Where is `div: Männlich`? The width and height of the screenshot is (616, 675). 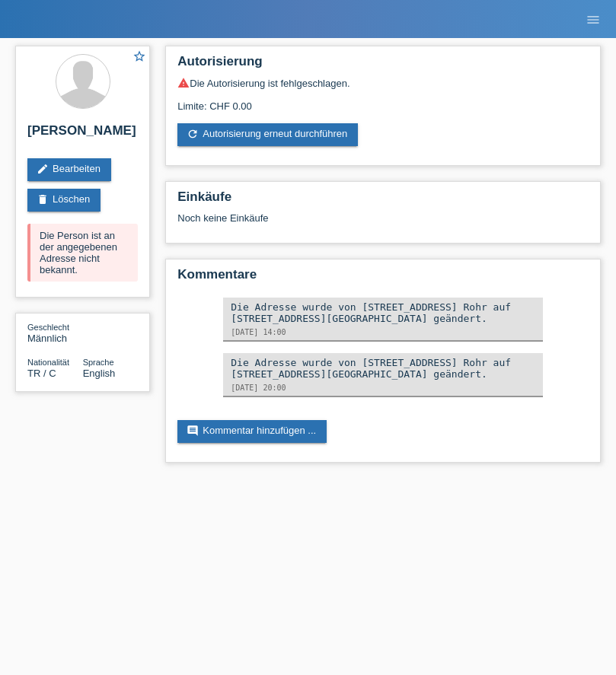
div: Männlich is located at coordinates (55, 333).